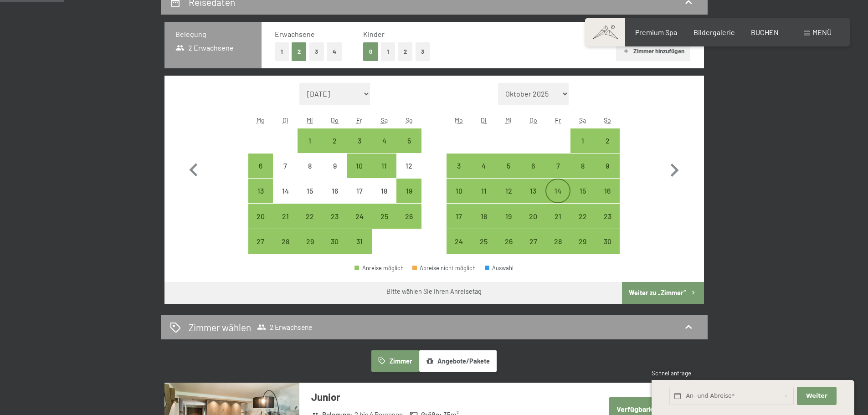 Image resolution: width=868 pixels, height=415 pixels. What do you see at coordinates (260, 216) in the screenshot?
I see `div: Mon Oct 20 2025` at bounding box center [260, 216].